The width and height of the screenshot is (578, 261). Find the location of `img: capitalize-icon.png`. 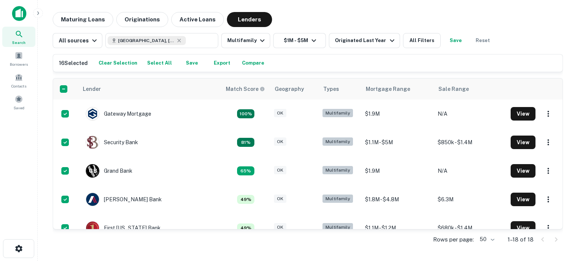

img: capitalize-icon.png is located at coordinates (19, 14).